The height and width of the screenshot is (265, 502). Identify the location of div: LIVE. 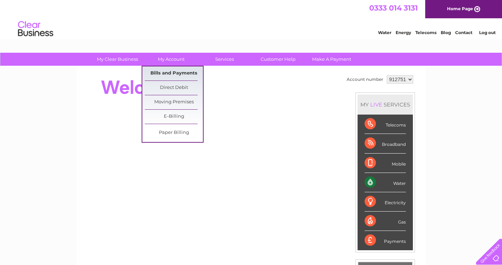
(376, 105).